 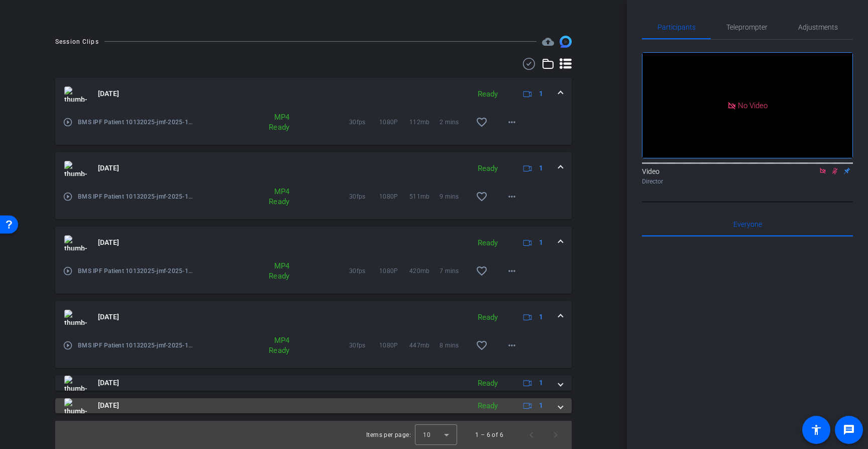 What do you see at coordinates (818, 27) in the screenshot?
I see `span: Adjustments` at bounding box center [818, 27].